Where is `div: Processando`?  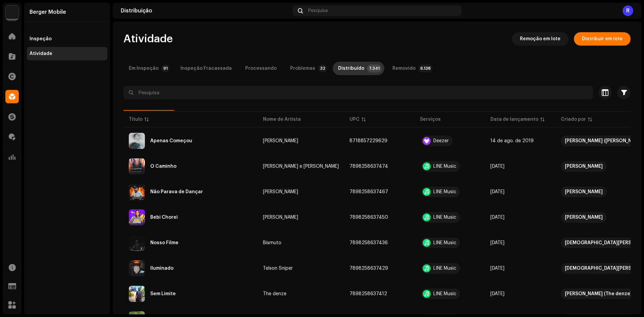 div: Processando is located at coordinates (261, 69).